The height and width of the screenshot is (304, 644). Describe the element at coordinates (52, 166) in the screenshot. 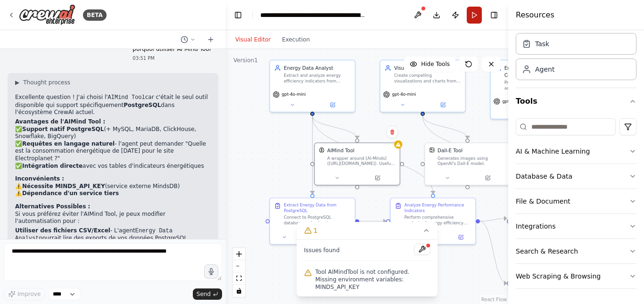

I see `strong: Intégration directe` at that location.